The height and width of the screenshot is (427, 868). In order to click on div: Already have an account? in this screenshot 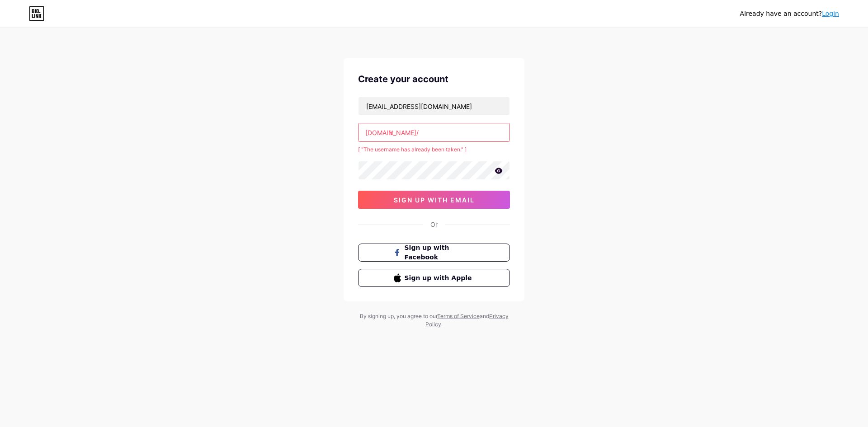, I will do `click(789, 13)`.